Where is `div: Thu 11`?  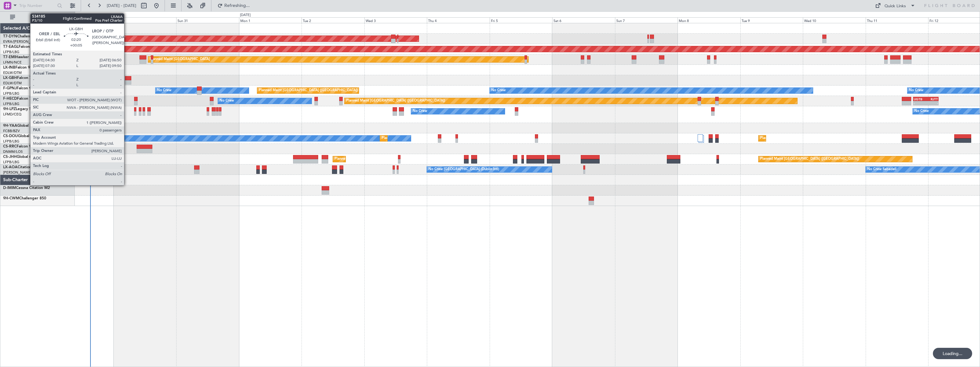
div: Thu 11 is located at coordinates (898, 20).